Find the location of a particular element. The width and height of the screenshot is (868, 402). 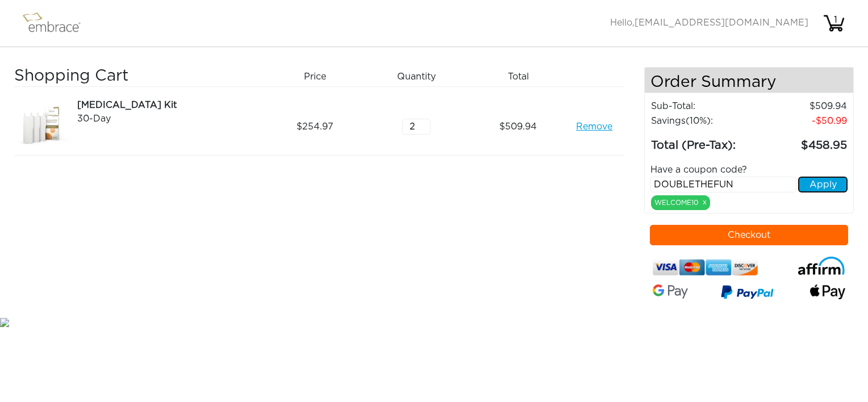

a: 1 is located at coordinates (834, 23).